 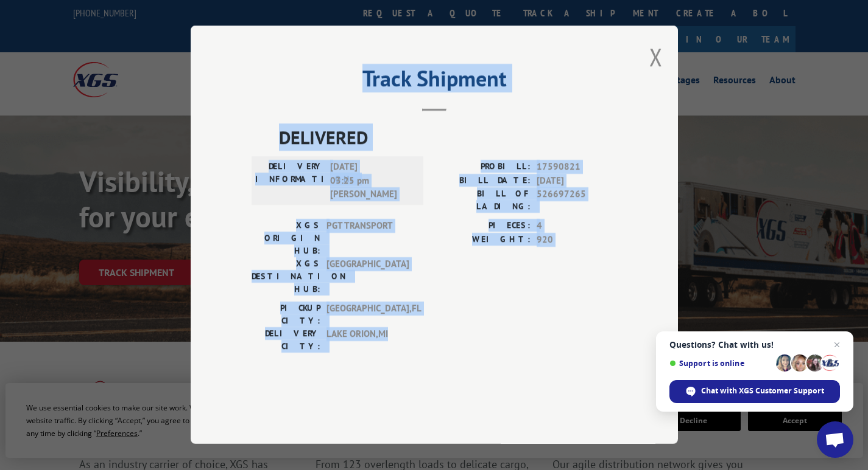 What do you see at coordinates (482, 226) in the screenshot?
I see `label: PIECES:` at bounding box center [482, 226].